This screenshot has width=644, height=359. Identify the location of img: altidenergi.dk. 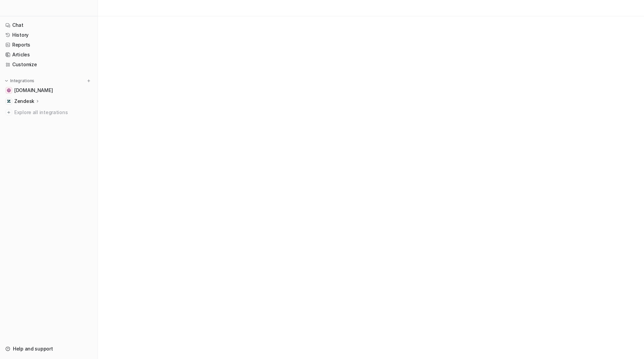
(9, 91).